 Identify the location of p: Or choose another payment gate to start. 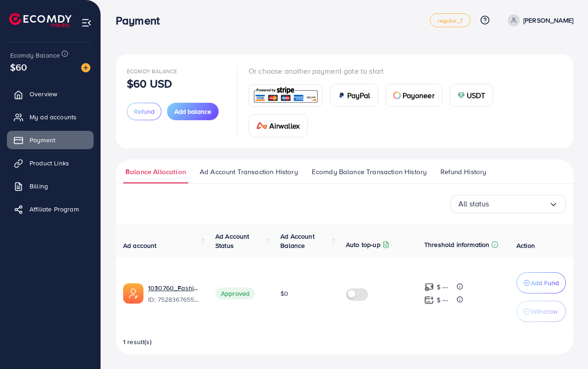
(406, 71).